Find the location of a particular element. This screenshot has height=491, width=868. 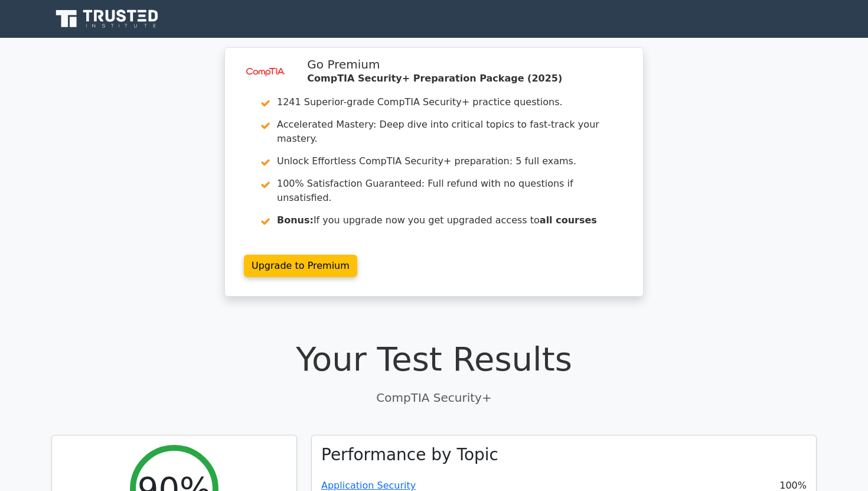

h3: Performance by Topic is located at coordinates (410, 455).